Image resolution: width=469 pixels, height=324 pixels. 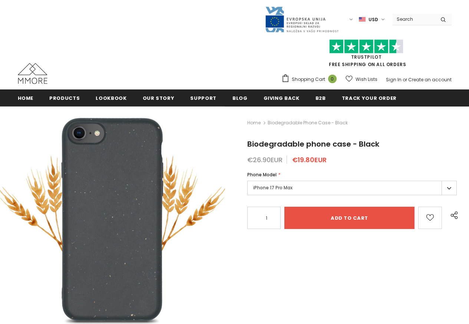 I want to click on span: or, so click(x=405, y=79).